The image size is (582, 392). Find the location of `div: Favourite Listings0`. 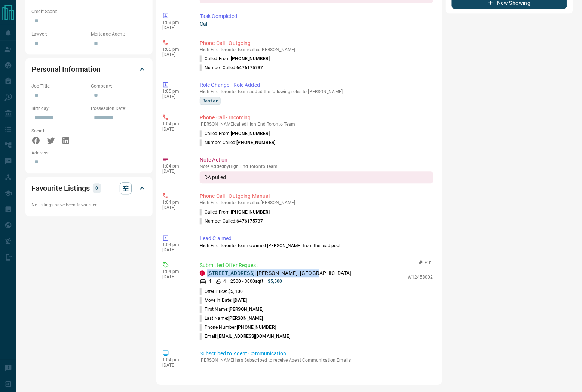

div: Favourite Listings0 is located at coordinates (89, 188).